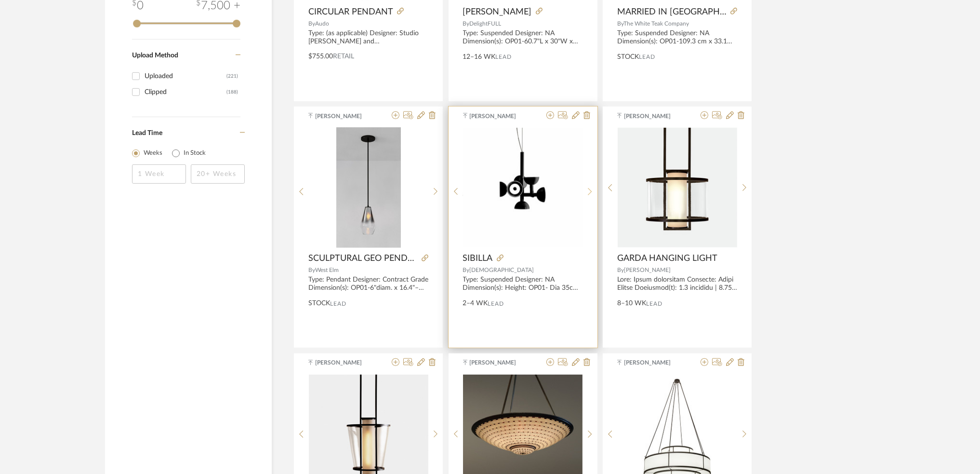  Describe the element at coordinates (343, 56) in the screenshot. I see `span: Retail` at that location.